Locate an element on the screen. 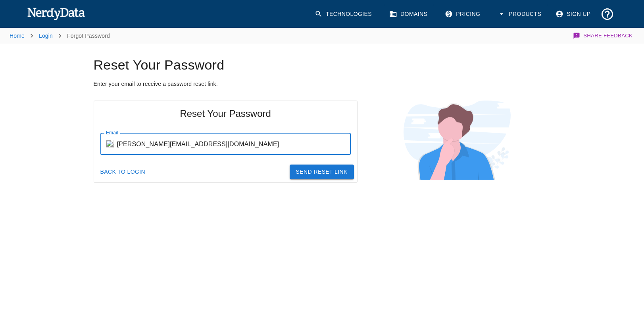  img: our-hometown.com icon is located at coordinates (110, 144).